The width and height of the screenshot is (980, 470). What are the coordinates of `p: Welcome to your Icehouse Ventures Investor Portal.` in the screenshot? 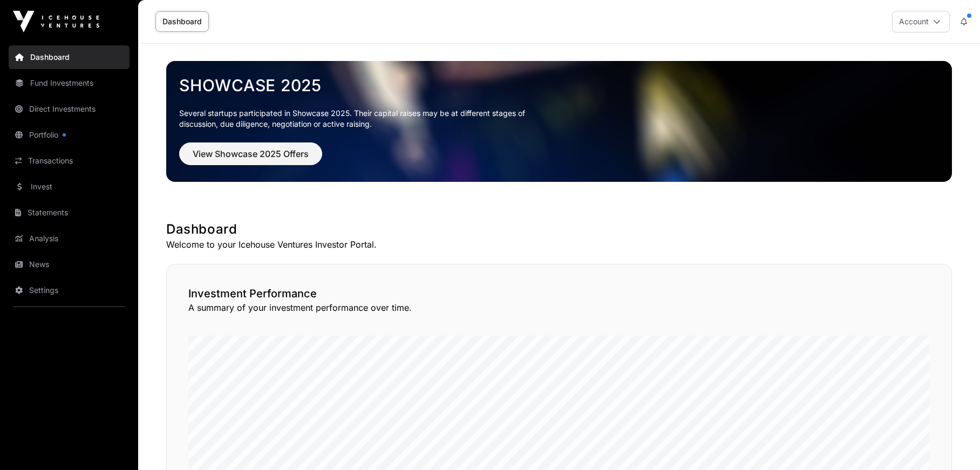 It's located at (559, 245).